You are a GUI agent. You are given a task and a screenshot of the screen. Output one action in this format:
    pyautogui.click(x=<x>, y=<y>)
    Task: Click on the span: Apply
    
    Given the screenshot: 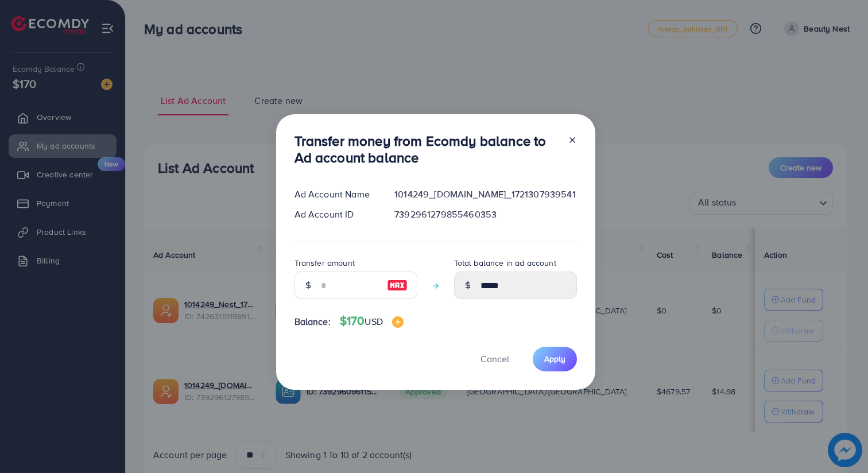 What is the action you would take?
    pyautogui.click(x=555, y=359)
    